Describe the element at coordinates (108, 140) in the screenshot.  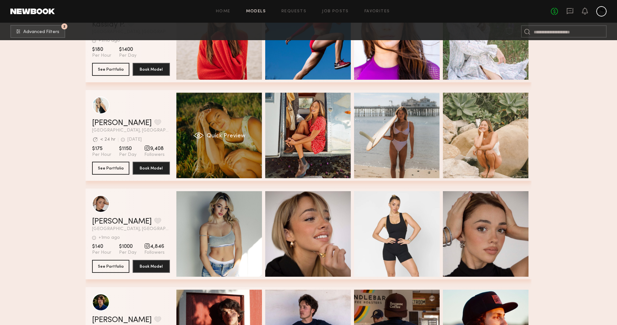
I see `div: < 24 hr` at that location.